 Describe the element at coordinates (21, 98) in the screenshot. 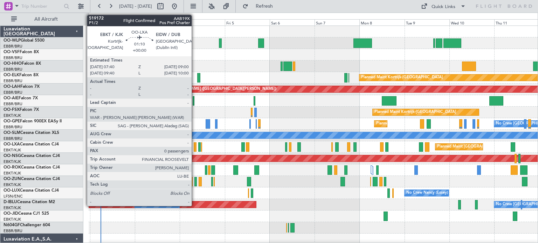

I see `a: OO-AIEFalcon 7X` at that location.